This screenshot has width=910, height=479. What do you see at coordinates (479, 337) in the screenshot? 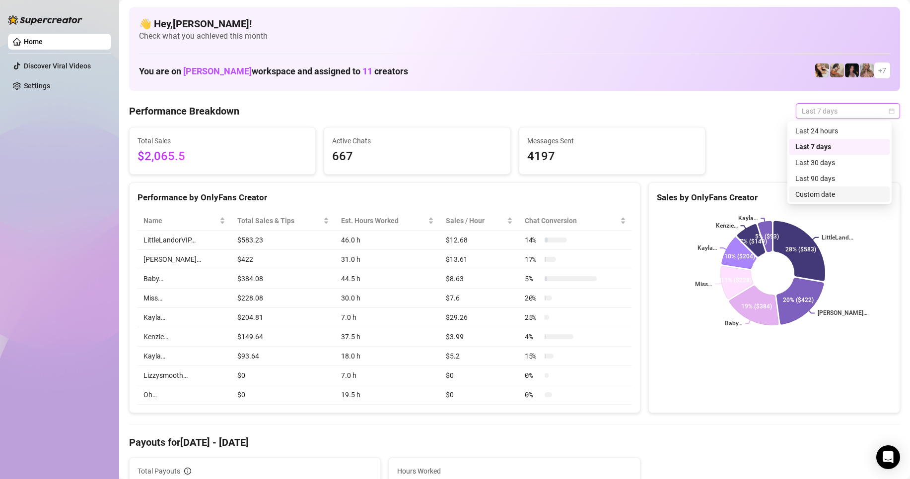
I see `td: $3.99` at bounding box center [479, 337].